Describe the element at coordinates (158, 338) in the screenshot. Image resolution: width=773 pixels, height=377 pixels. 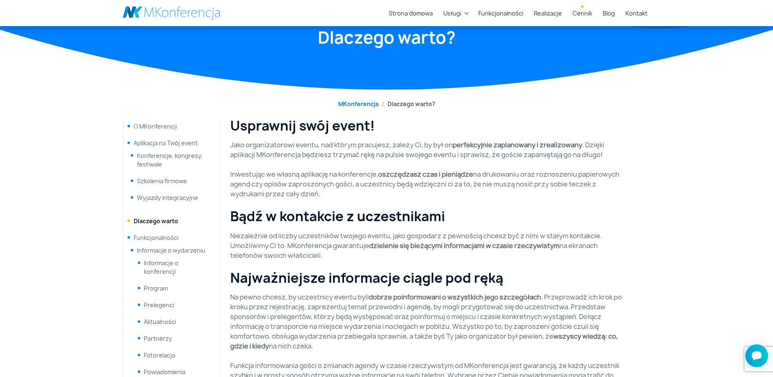
I see `a: Partnerzy` at that location.